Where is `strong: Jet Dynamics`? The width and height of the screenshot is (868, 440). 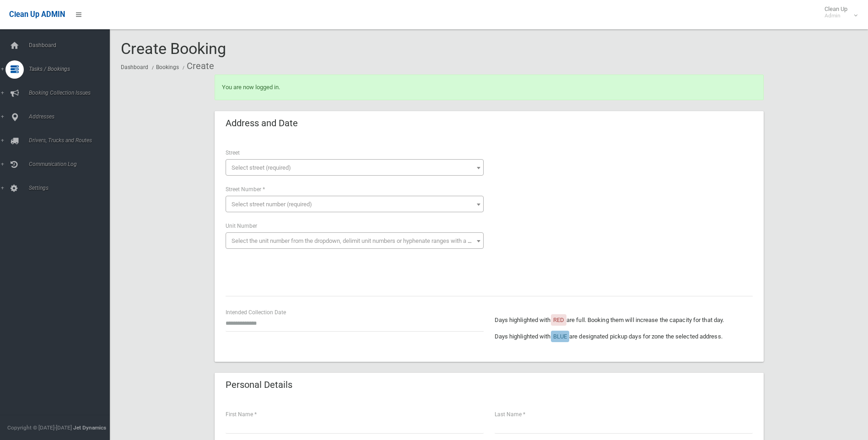 strong: Jet Dynamics is located at coordinates (90, 428).